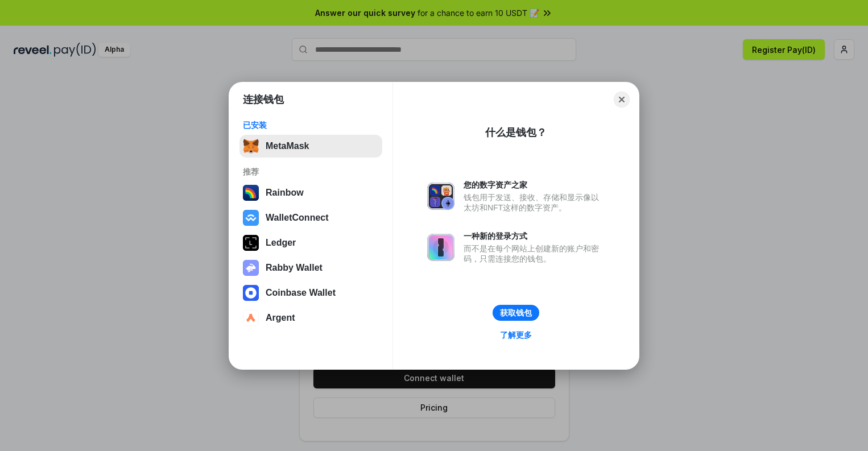  What do you see at coordinates (310, 293) in the screenshot?
I see `button: Coinbase Wallet` at bounding box center [310, 293].